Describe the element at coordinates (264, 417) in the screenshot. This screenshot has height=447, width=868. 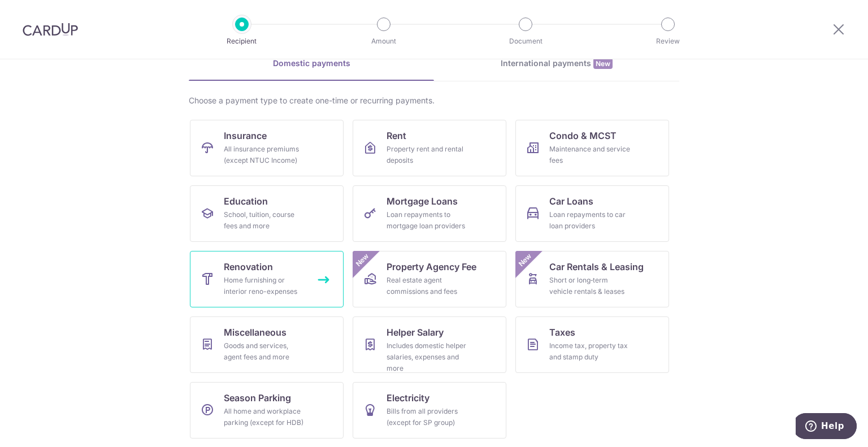
I see `div: All home and workplace parking (except for HDB)` at that location.